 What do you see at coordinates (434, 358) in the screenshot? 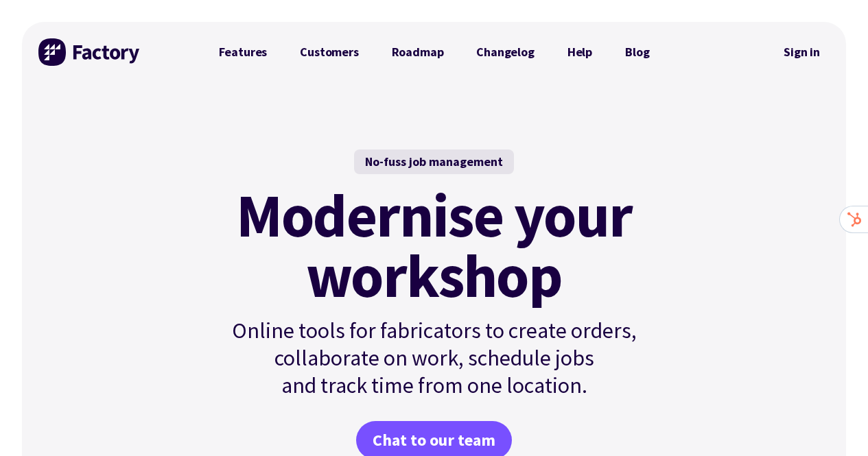
I see `p: Online tools for fabricators to create orders, collaborate on work, schedule jobs and track time ...` at bounding box center [434, 358].